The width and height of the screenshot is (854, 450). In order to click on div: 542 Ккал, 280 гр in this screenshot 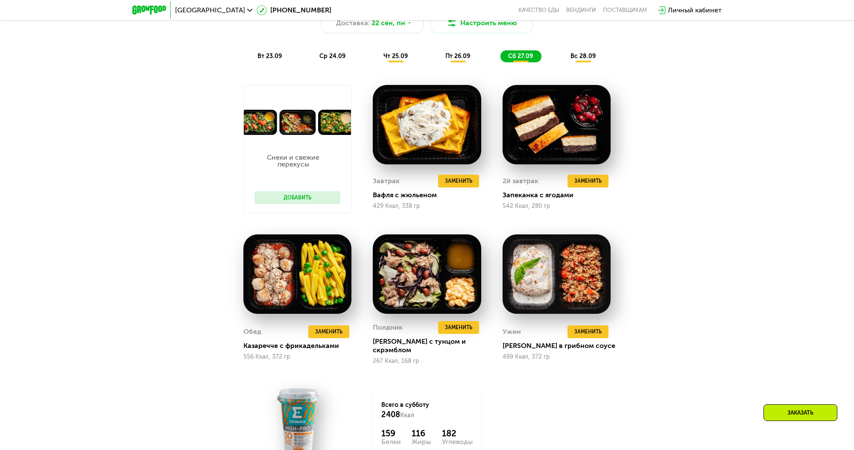, I will do `click(556, 206)`.